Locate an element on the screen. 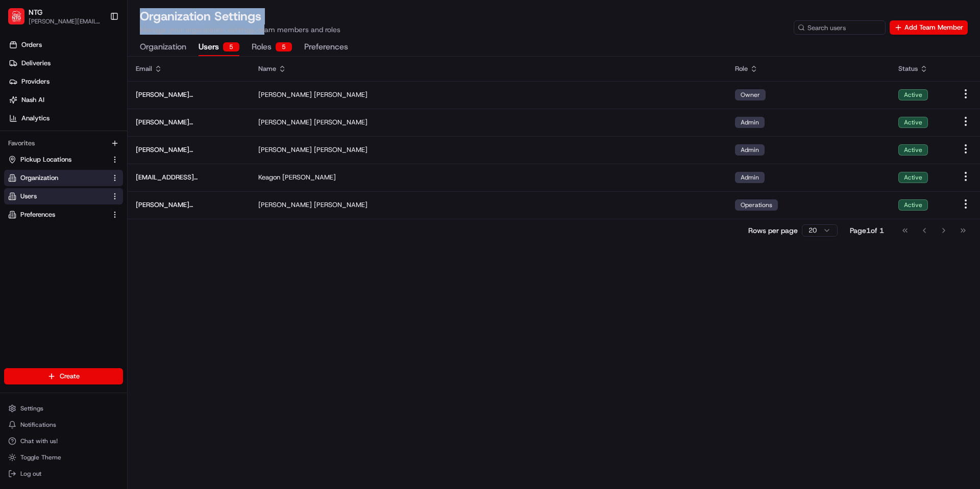 This screenshot has height=489, width=980. button: Toggle Theme is located at coordinates (63, 458).